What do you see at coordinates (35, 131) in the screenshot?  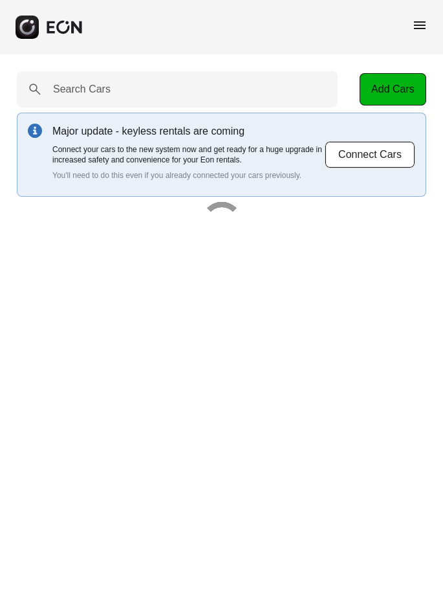 I see `img: info` at bounding box center [35, 131].